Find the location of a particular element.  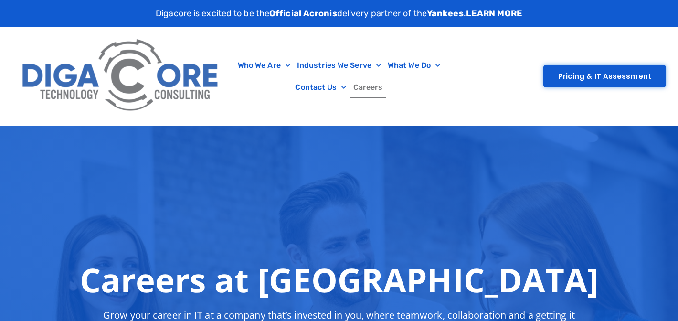

strong: Official Acronis is located at coordinates (303, 13).